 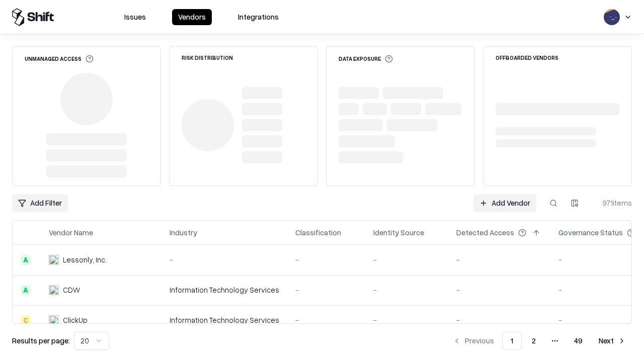 I want to click on div: Identity Source, so click(x=399, y=232).